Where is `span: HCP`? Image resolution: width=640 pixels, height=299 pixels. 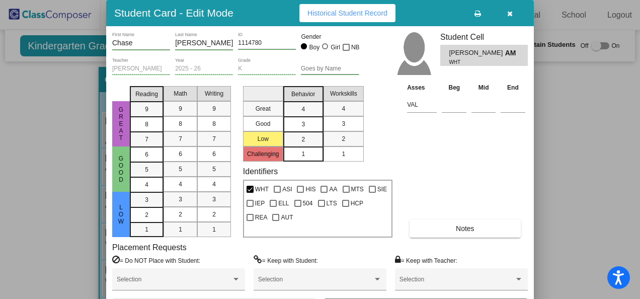 span: HCP is located at coordinates (357, 203).